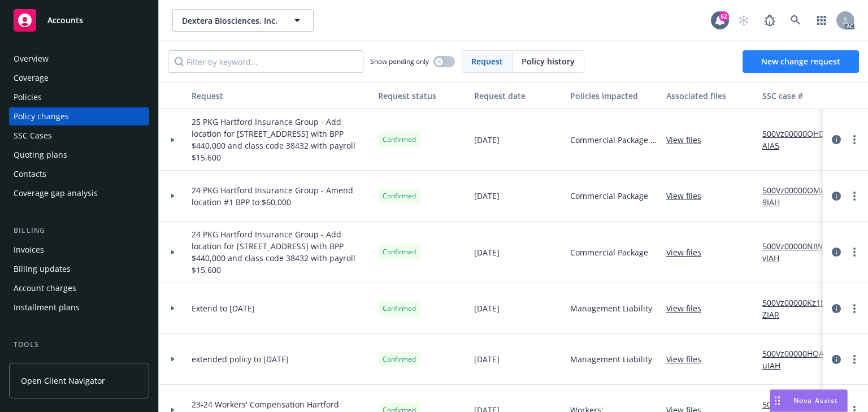  What do you see at coordinates (79, 136) in the screenshot?
I see `a: SSC Cases` at bounding box center [79, 136].